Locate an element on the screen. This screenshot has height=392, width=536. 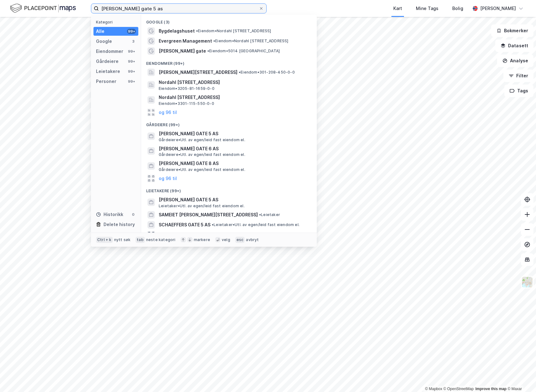
span: Bygdelagshuset is located at coordinates (177, 31).